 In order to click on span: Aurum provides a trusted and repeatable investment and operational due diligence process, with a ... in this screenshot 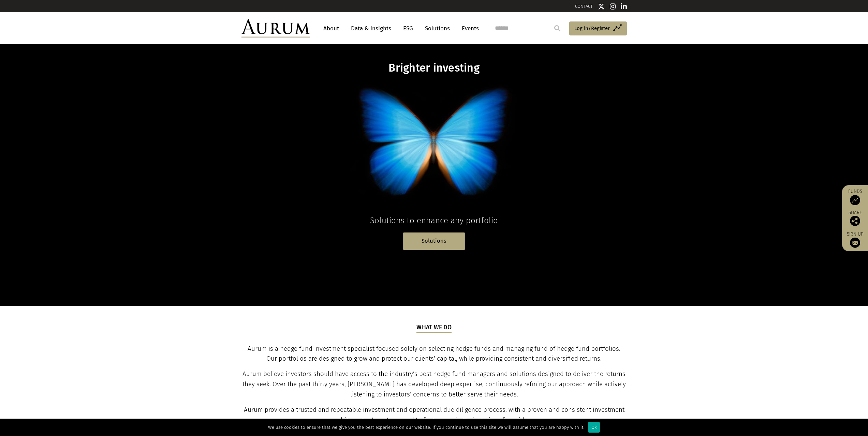, I will do `click(434, 415)`.